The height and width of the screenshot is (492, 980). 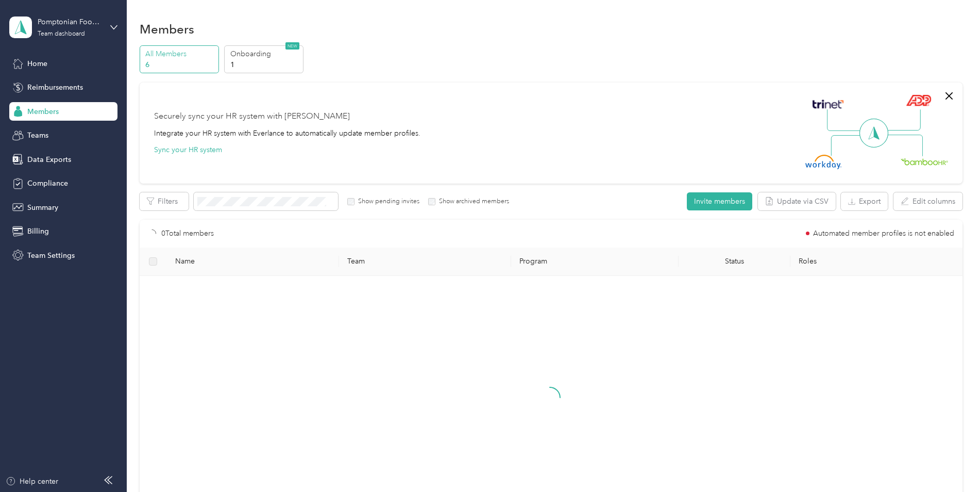 I want to click on div: Team dashboard, so click(x=61, y=34).